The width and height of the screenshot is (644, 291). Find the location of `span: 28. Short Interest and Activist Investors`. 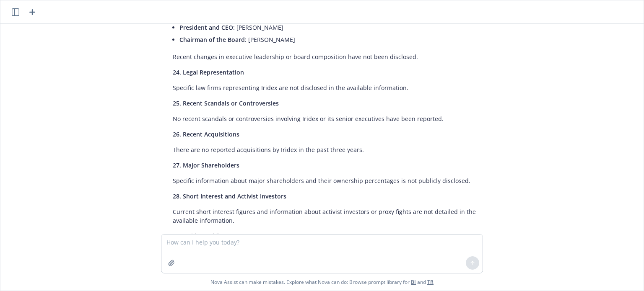

span: 28. Short Interest and Activist Investors is located at coordinates (229, 196).